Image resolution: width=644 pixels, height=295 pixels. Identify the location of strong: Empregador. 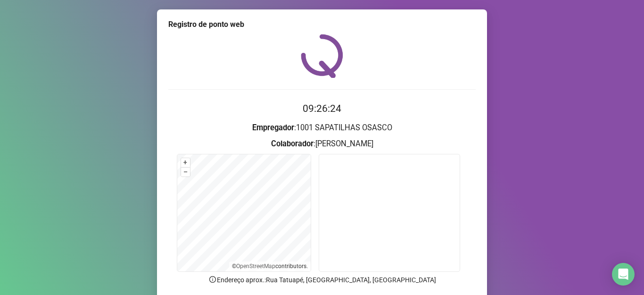
(273, 128).